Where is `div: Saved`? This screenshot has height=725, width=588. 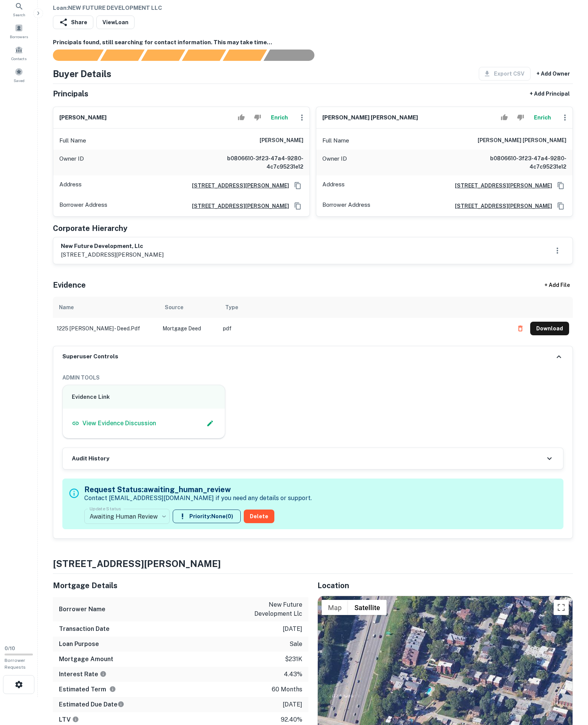
div: Saved is located at coordinates (19, 75).